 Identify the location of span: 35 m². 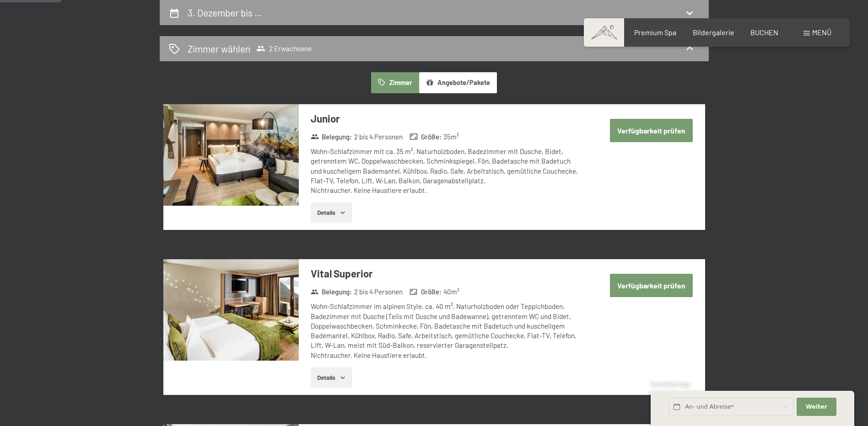
(452, 137).